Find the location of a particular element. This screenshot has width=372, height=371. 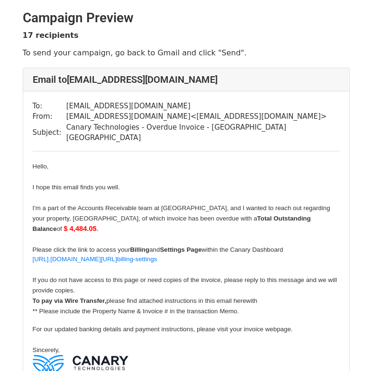

b: Total Outstanding Balance is located at coordinates (171, 224).